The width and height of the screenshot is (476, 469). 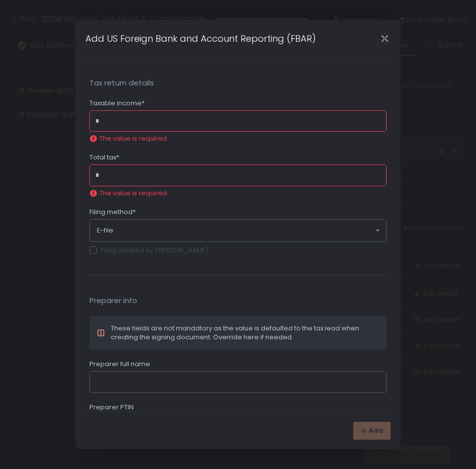 What do you see at coordinates (238, 301) in the screenshot?
I see `span: Preparer info` at bounding box center [238, 301].